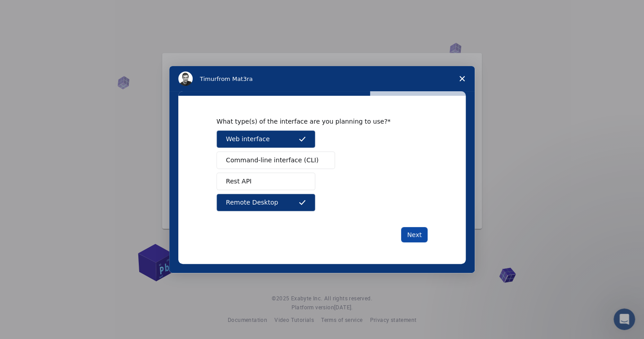  What do you see at coordinates (266, 202) in the screenshot?
I see `button: Remote Desktop` at bounding box center [266, 202].